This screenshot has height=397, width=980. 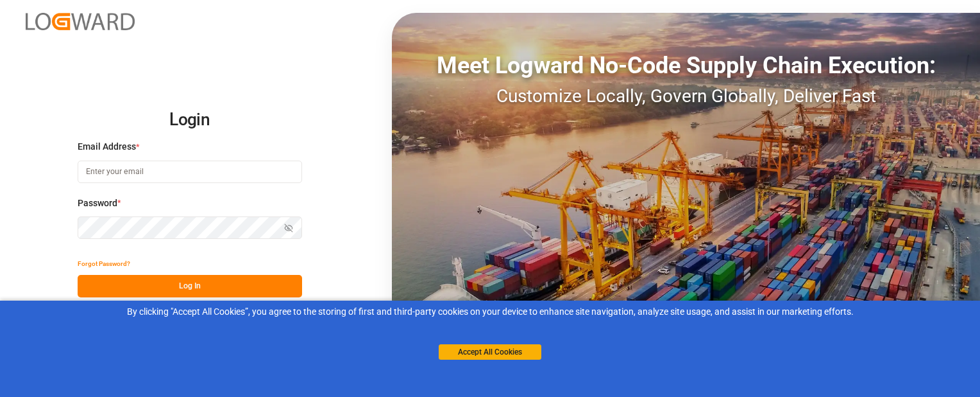 What do you see at coordinates (490, 311) in the screenshot?
I see `div: By clicking "Accept All Cookies”, you agree to the storing of first and third-party cookies on yo...` at bounding box center [490, 311].